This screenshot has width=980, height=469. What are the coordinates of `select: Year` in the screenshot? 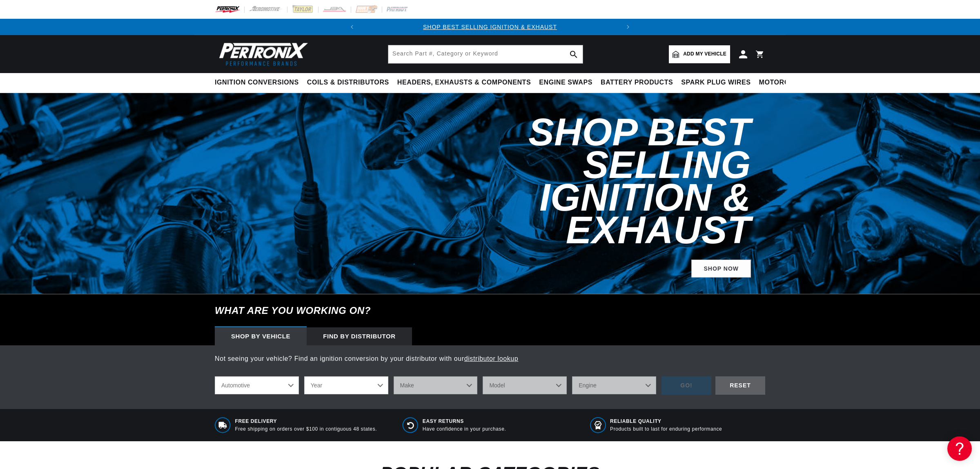 It's located at (346, 385).